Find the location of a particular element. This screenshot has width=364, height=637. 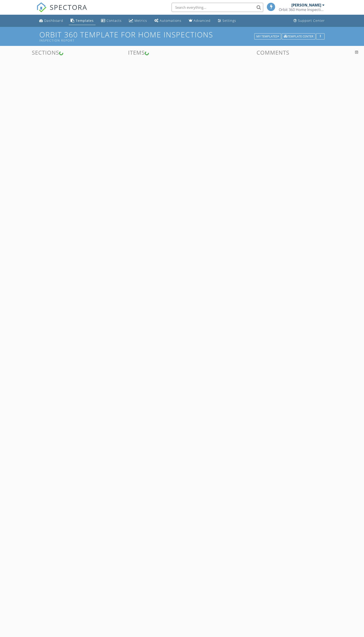

h3: Items is located at coordinates (136, 53).